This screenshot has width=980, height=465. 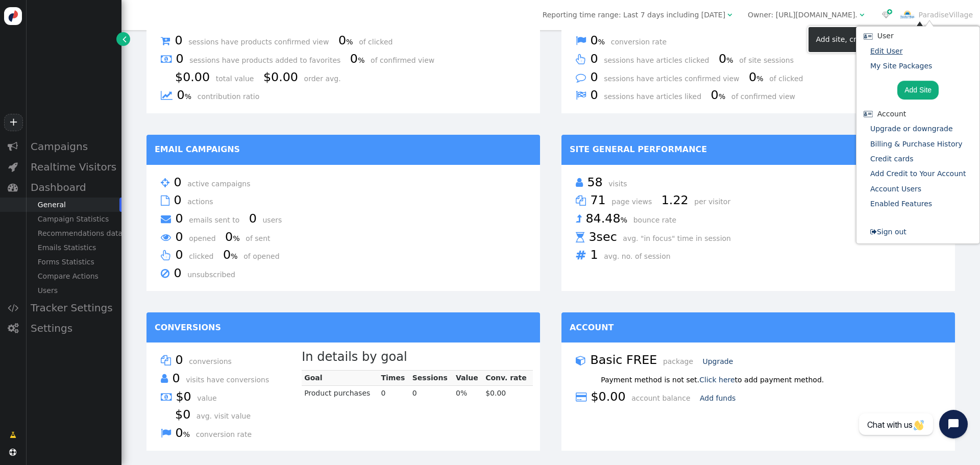 What do you see at coordinates (604, 237) in the screenshot?
I see `span: 3sec` at bounding box center [604, 237].